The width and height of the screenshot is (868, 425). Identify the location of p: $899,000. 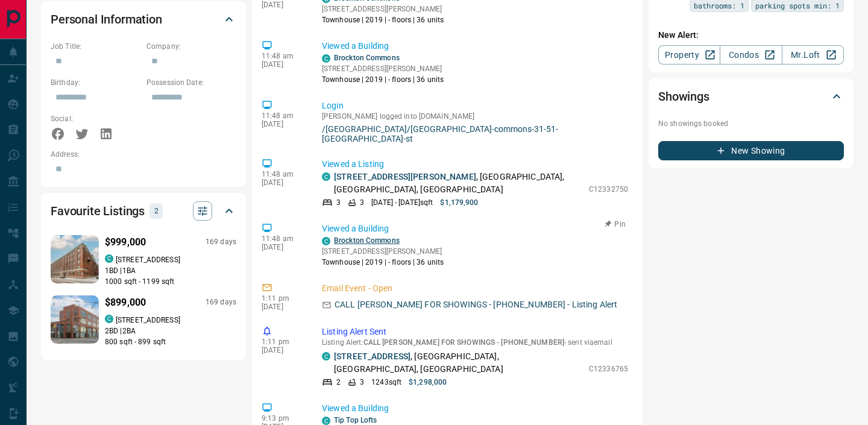
(125, 303).